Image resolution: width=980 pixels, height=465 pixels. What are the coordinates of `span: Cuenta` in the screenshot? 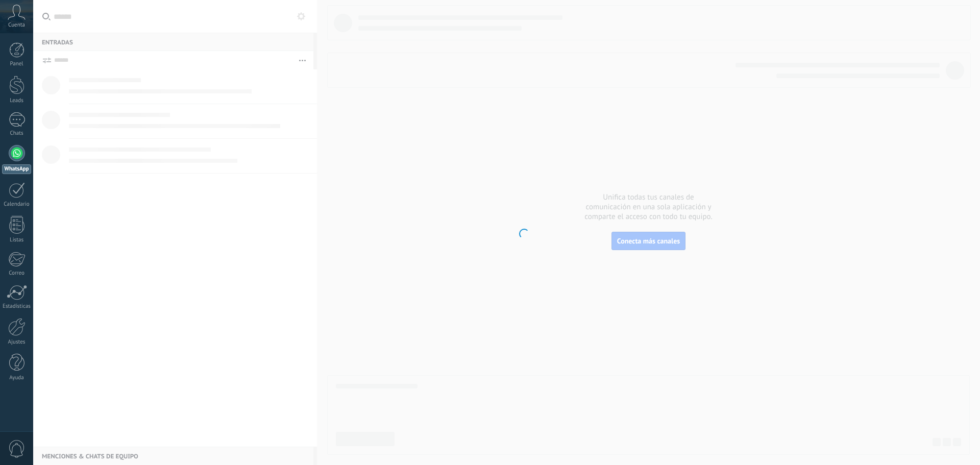 It's located at (16, 25).